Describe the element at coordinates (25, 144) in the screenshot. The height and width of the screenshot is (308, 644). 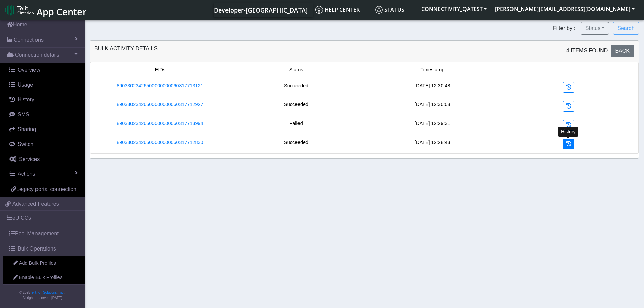
I see `span: Switch` at that location.